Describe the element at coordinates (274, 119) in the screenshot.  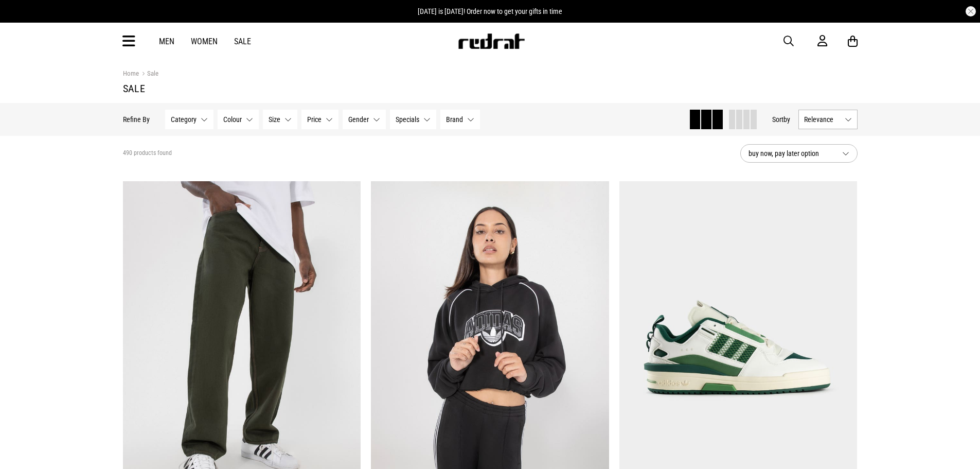
I see `span: Size` at that location.